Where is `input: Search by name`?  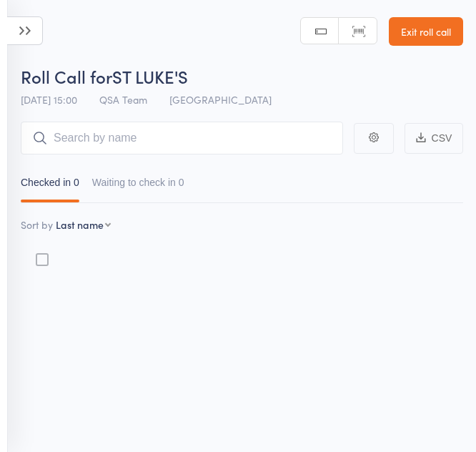 input: Search by name is located at coordinates (182, 138).